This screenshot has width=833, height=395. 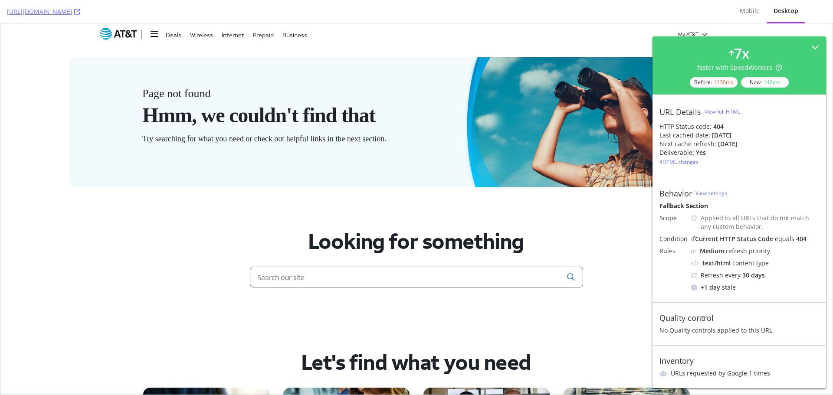 I want to click on div: + 1 day, so click(x=710, y=288).